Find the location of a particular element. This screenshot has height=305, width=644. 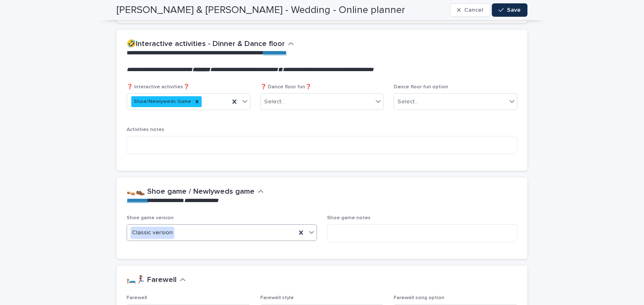

h2: 🤣Interactive activities - Dinner & Dance floor is located at coordinates (205, 45).